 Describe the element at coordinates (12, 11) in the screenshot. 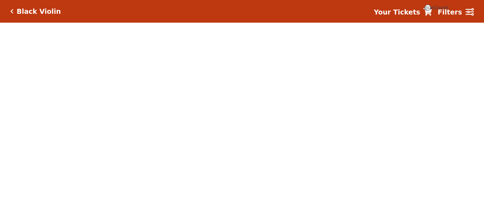

I see `a: Click here to go back to filters` at that location.